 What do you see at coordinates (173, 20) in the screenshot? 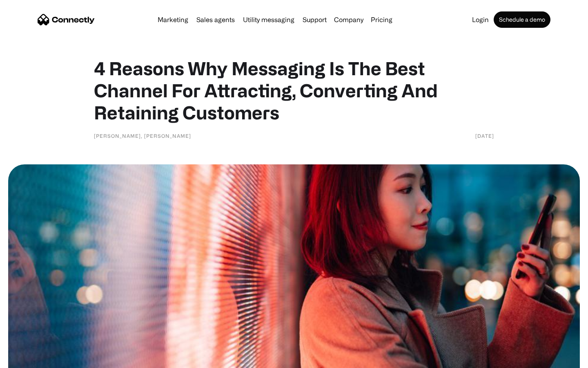
I see `a: Marketing` at bounding box center [173, 20].